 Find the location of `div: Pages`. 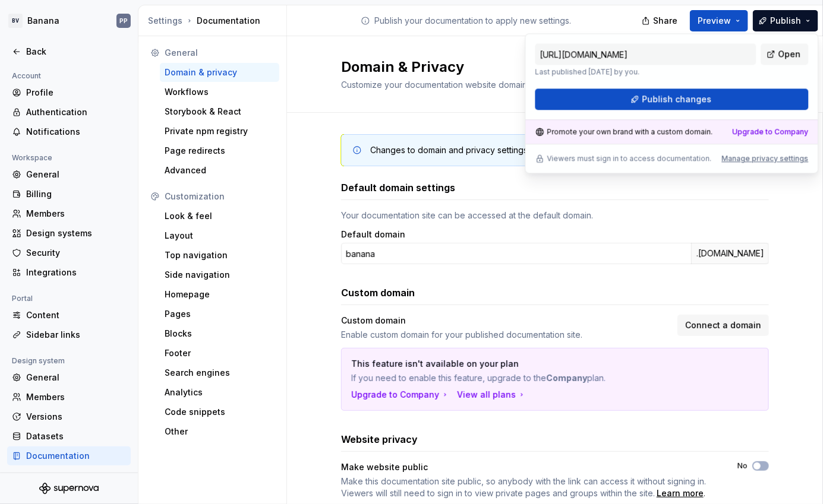

div: Pages is located at coordinates (219, 314).